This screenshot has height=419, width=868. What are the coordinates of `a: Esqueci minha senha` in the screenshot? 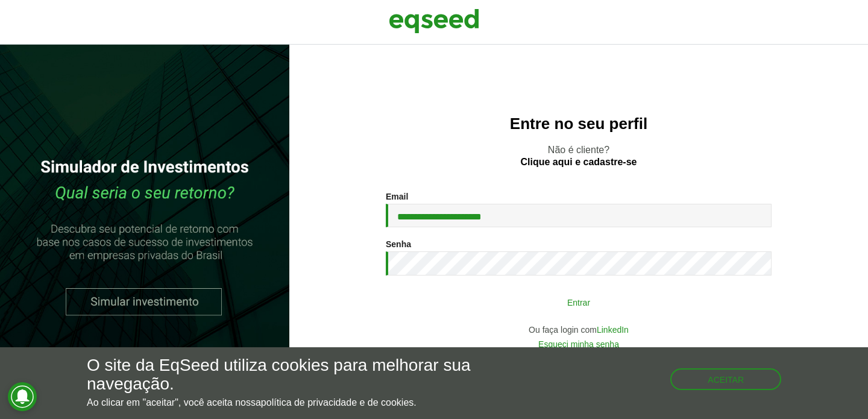 It's located at (578, 344).